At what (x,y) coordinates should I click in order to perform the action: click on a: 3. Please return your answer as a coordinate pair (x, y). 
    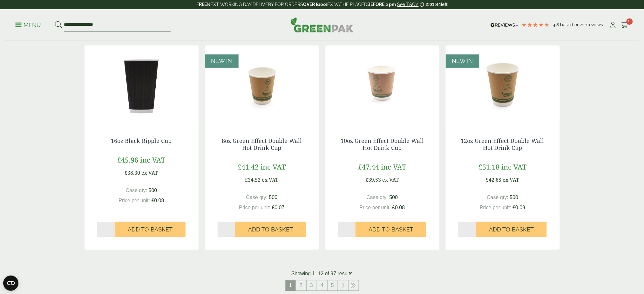
    Looking at the image, I should click on (311, 286).